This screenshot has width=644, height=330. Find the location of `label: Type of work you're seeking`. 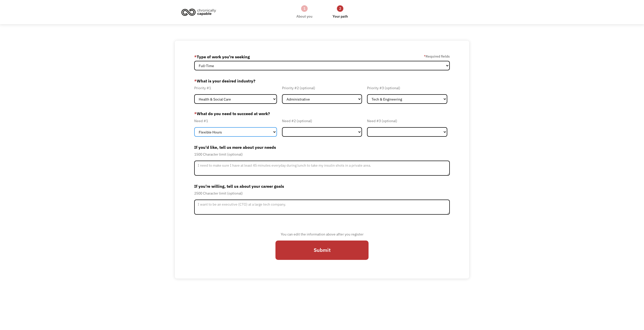

label: Type of work you're seeking is located at coordinates (222, 57).